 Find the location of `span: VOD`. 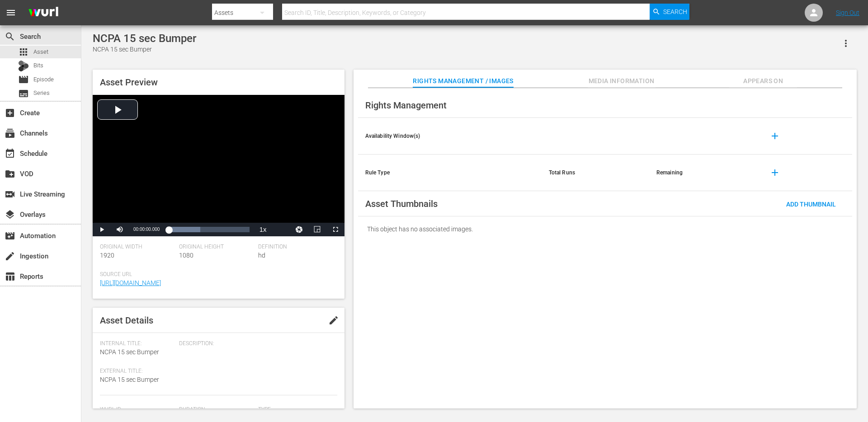

span: VOD is located at coordinates (10, 174).